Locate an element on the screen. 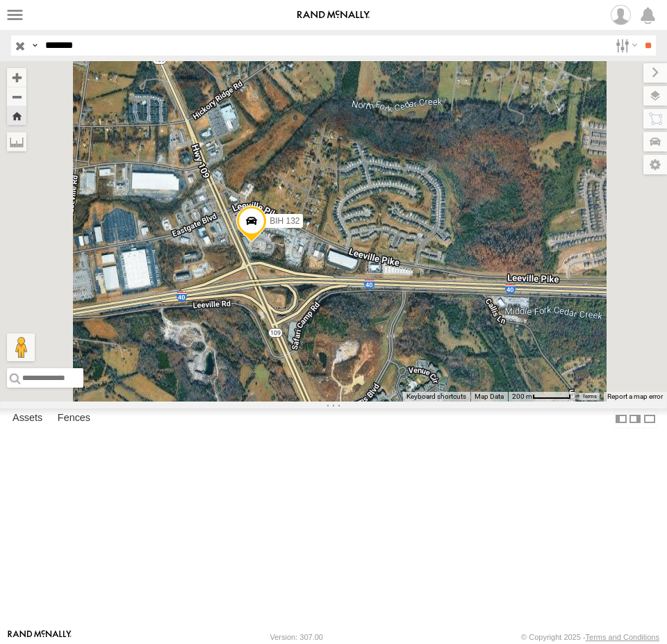  a: Visit our Website is located at coordinates (40, 637).